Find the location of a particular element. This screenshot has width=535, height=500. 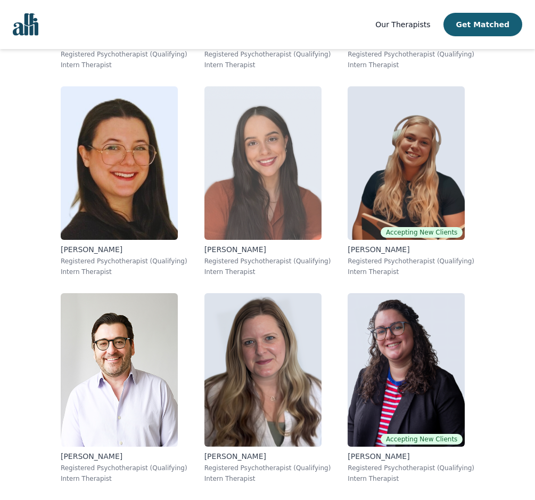

img: Sarah_Wild is located at coordinates (119, 163).